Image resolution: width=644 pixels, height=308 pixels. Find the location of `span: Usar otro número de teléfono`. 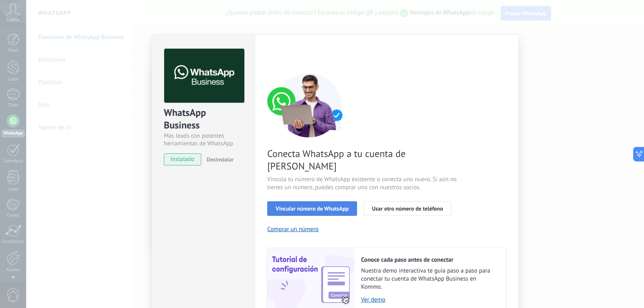

span: Usar otro número de teléfono is located at coordinates (407, 209).